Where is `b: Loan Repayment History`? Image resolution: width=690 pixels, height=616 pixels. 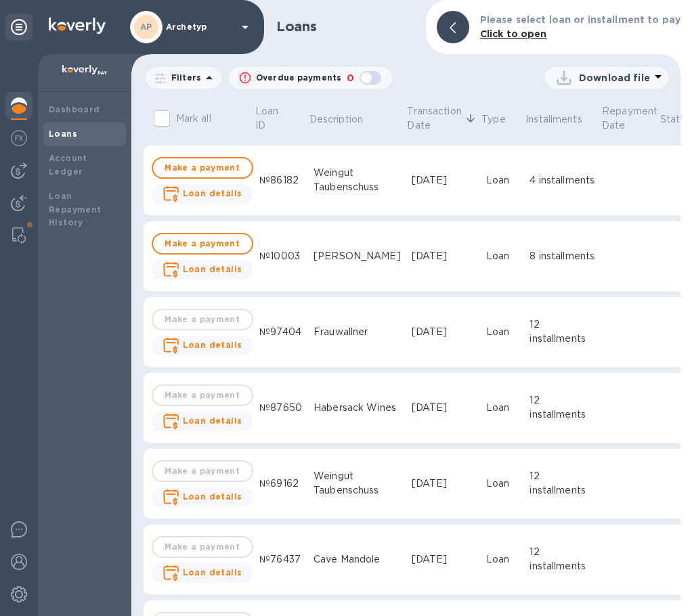
b: Loan Repayment History is located at coordinates (75, 209).